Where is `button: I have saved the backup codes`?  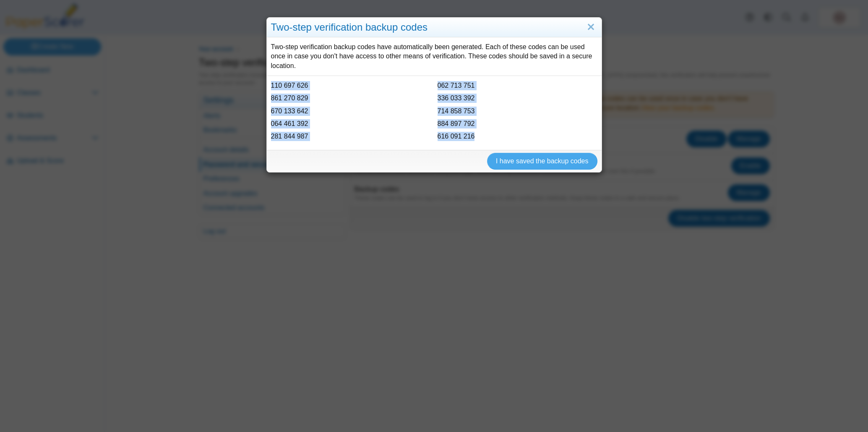 button: I have saved the backup codes is located at coordinates (542, 161).